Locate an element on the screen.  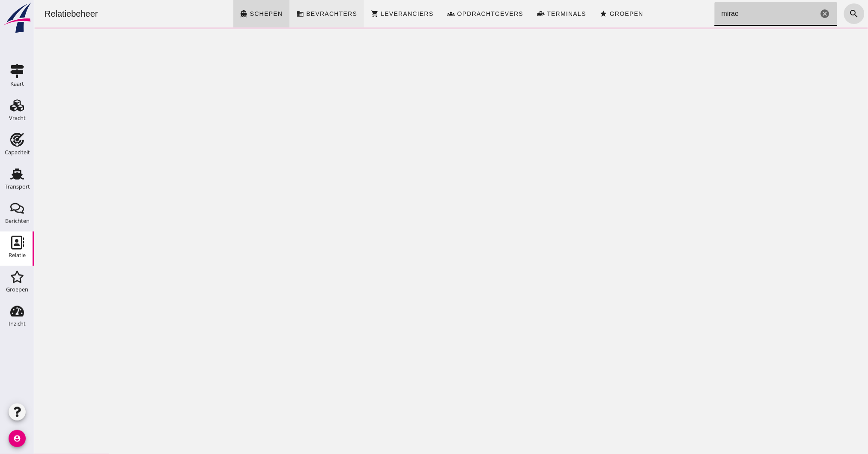
img: logo-small.a267ee39.svg is located at coordinates (17, 18).